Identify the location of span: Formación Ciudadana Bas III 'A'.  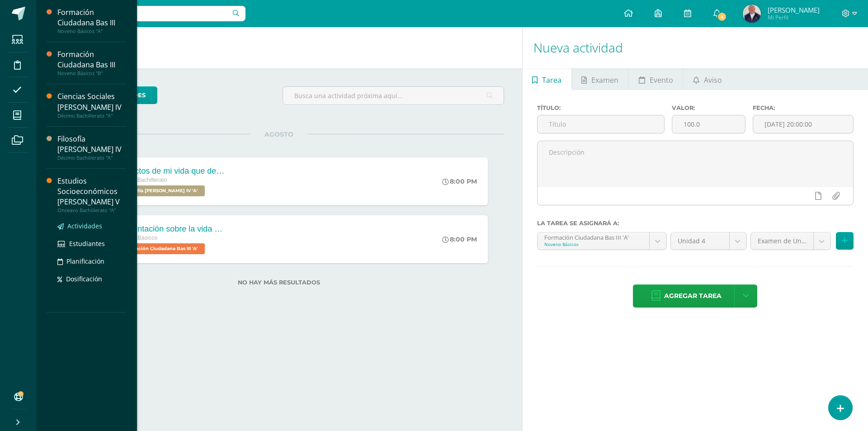
(161, 249).